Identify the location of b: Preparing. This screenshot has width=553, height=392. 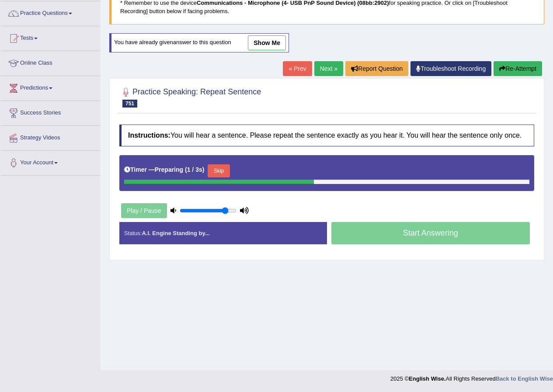
(169, 170).